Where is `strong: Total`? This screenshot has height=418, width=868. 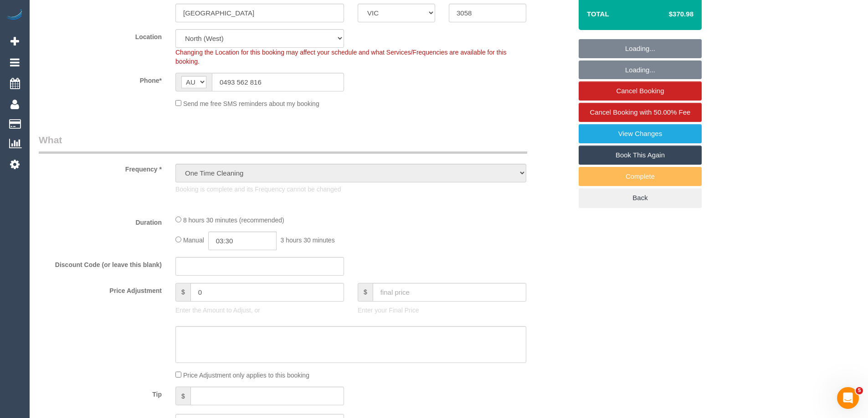
strong: Total is located at coordinates (597, 14).